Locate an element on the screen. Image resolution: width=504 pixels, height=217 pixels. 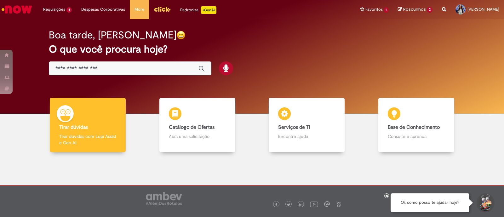
img: logo_footer_twitter.png is located at coordinates (289, 205).